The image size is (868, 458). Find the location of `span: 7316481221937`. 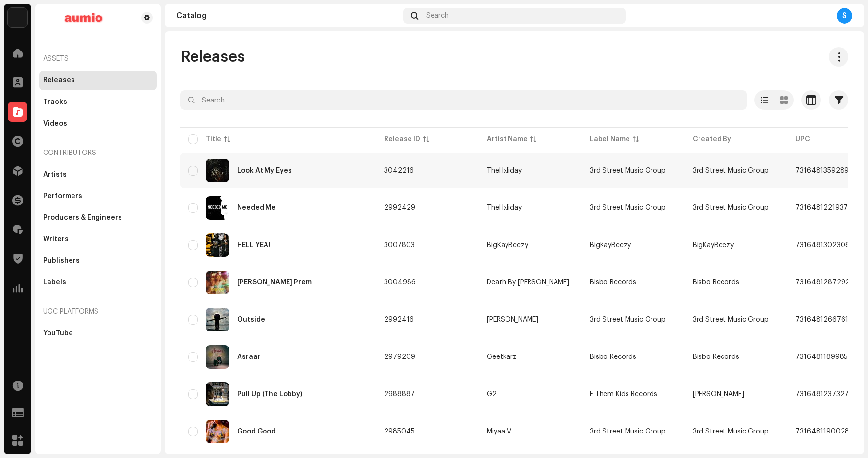

span: 7316481221937 is located at coordinates (821, 208).